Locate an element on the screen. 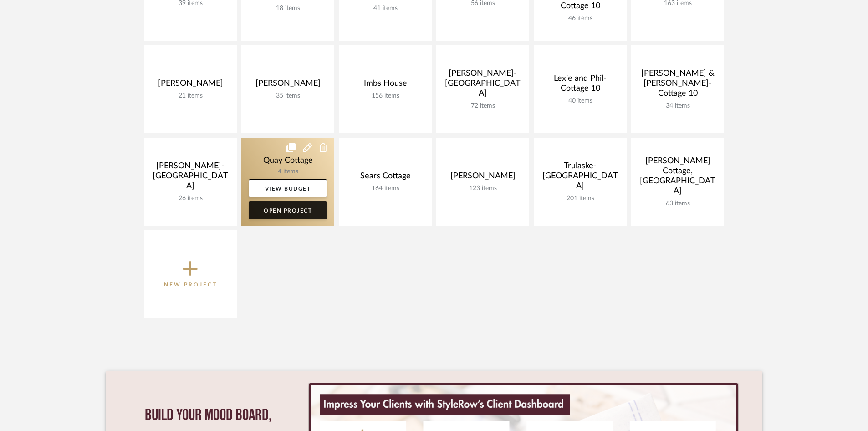 This screenshot has width=868, height=431. div: 123 items is located at coordinates (482, 188).